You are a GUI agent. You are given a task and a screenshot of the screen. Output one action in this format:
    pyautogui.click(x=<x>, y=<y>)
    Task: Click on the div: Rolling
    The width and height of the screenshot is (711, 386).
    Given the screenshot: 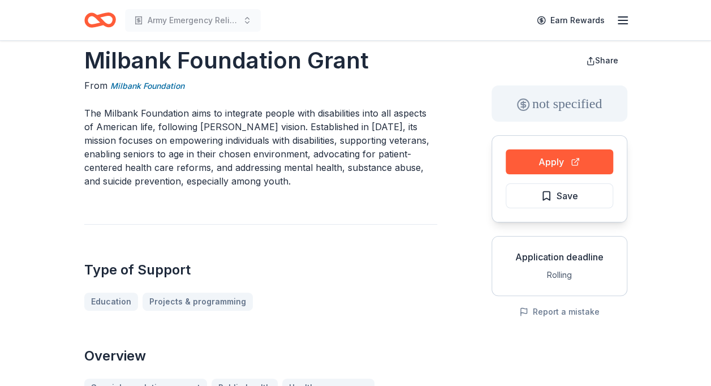 What is the action you would take?
    pyautogui.click(x=560, y=275)
    